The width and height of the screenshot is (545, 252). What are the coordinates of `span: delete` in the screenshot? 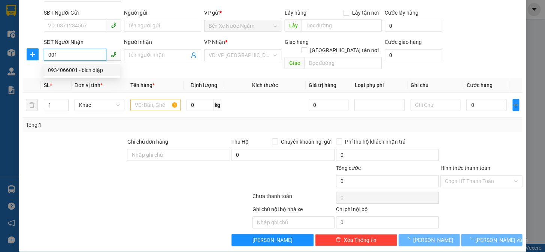 It's located at (338, 240).